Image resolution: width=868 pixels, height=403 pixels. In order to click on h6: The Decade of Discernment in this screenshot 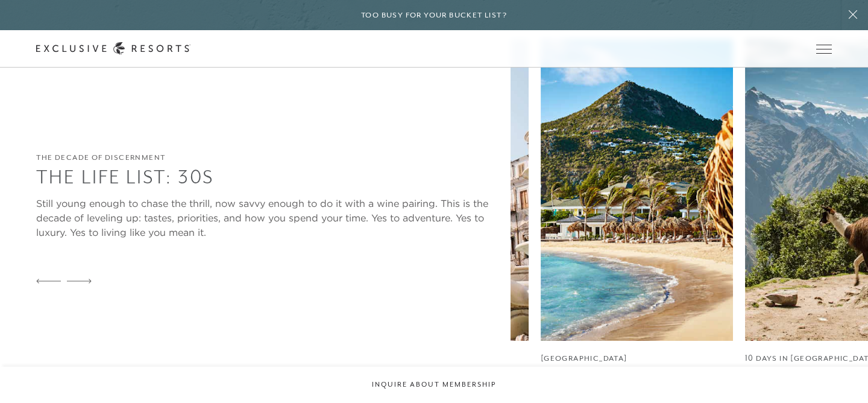, I will do `click(267, 157)`.